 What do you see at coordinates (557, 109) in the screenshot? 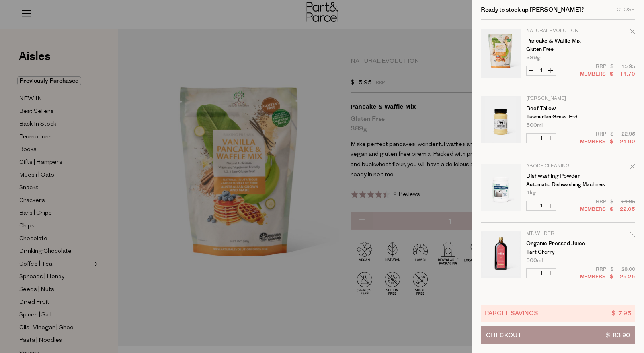
I see `a: Beef Tallow` at bounding box center [557, 109].